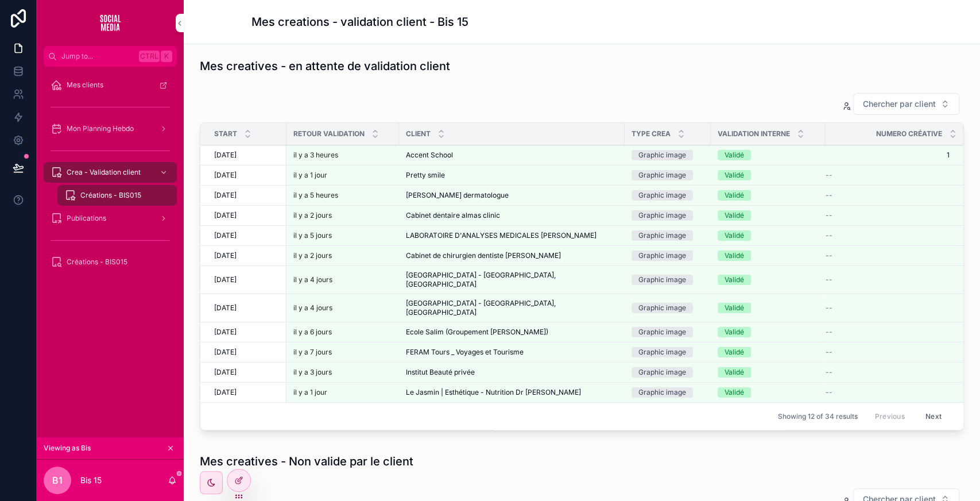 This screenshot has width=980, height=501. Describe the element at coordinates (651, 134) in the screenshot. I see `span: Type Crea` at that location.